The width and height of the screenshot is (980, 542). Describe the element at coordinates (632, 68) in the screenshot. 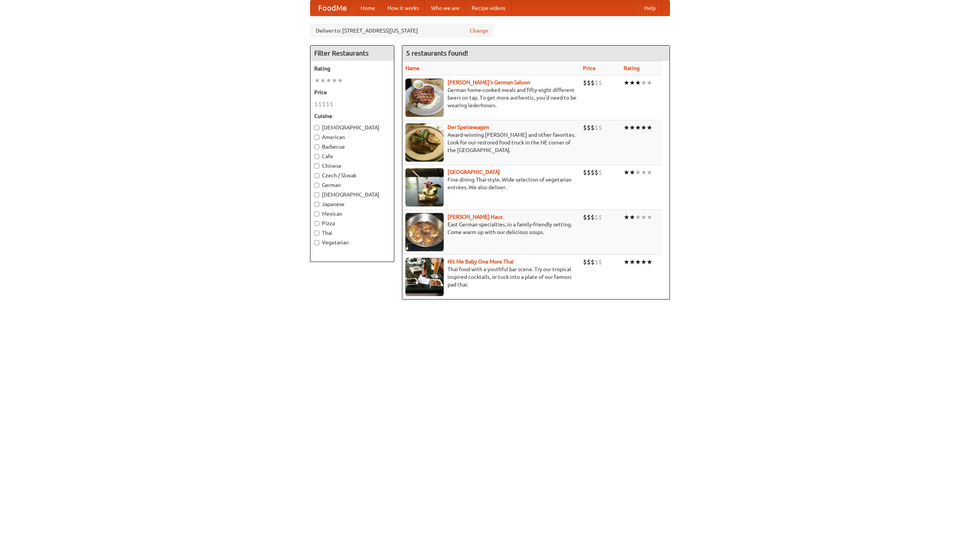

I see `a: Rating` at that location.